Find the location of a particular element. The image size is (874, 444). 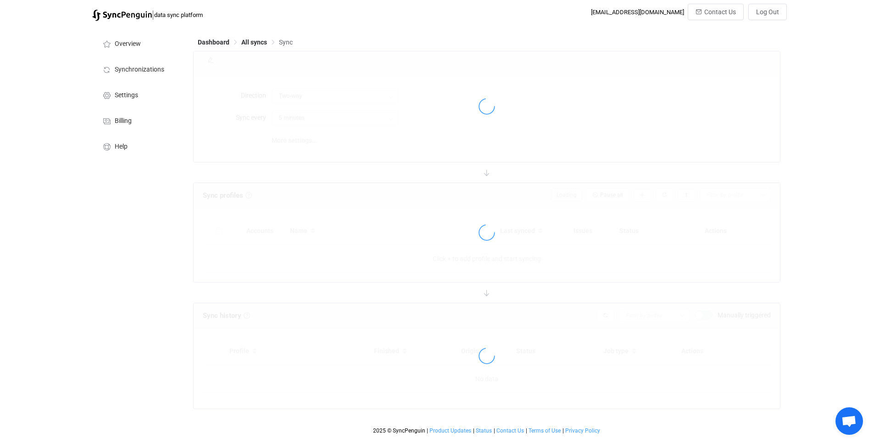

span: data sync platform is located at coordinates (178, 15).